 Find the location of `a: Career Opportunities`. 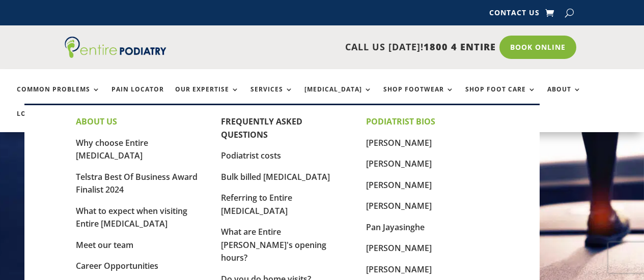

a: Career Opportunities is located at coordinates (117, 266).